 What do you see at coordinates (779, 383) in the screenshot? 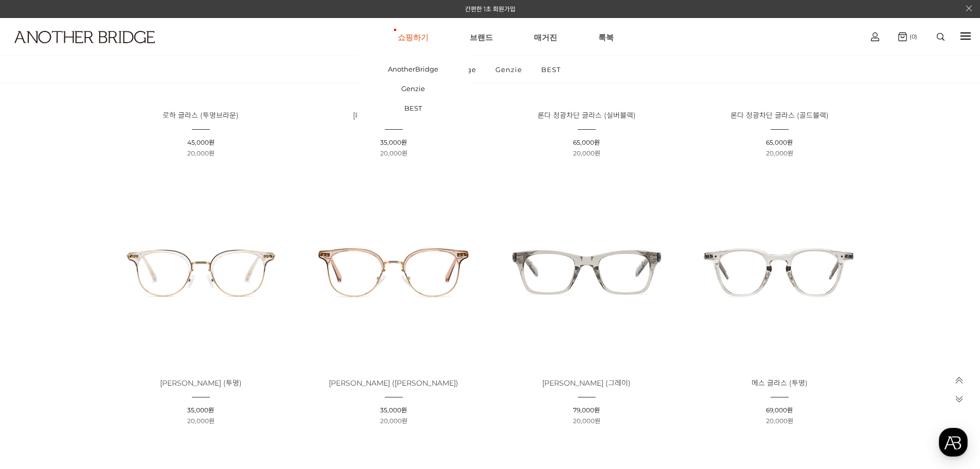
I see `a: 메스 글라스 (투명)` at bounding box center [779, 383].